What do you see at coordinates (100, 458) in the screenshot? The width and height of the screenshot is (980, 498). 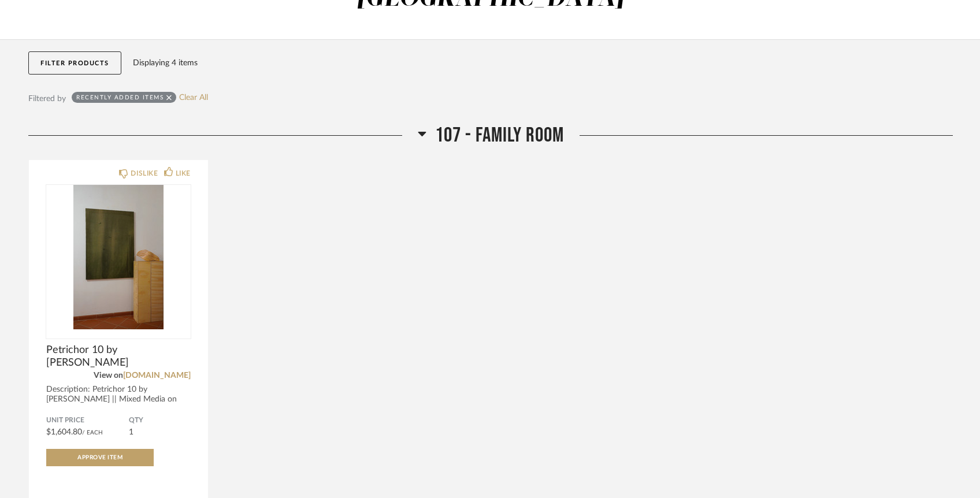 I see `span: Approve Item` at bounding box center [100, 458].